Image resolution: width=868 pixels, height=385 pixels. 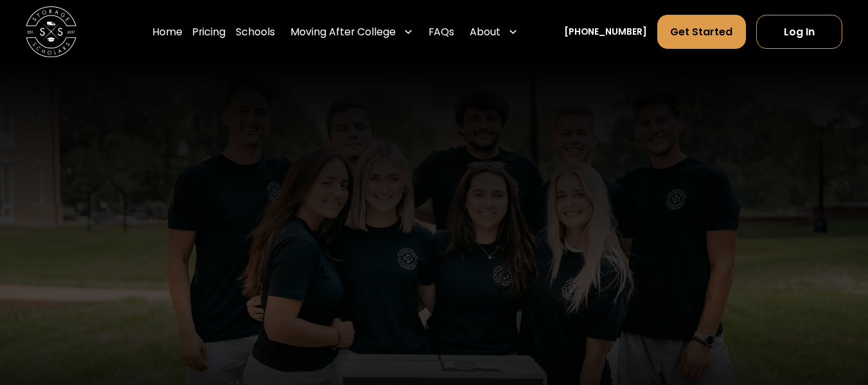 What do you see at coordinates (209, 31) in the screenshot?
I see `a: Pricing` at bounding box center [209, 31].